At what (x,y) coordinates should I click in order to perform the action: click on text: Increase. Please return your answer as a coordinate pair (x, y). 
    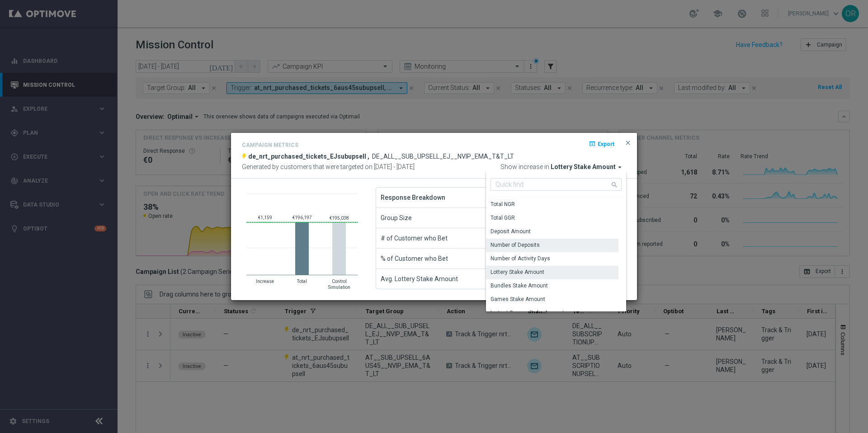
    Looking at the image, I should click on (265, 281).